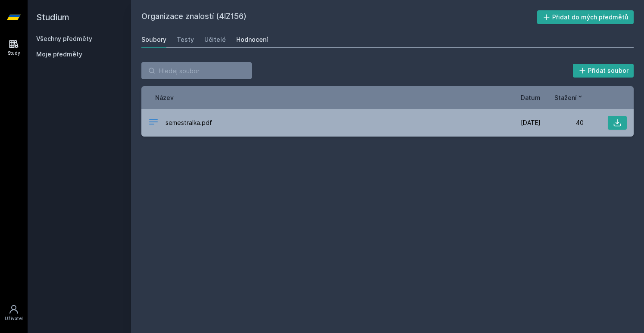  I want to click on span: Datum, so click(531, 97).